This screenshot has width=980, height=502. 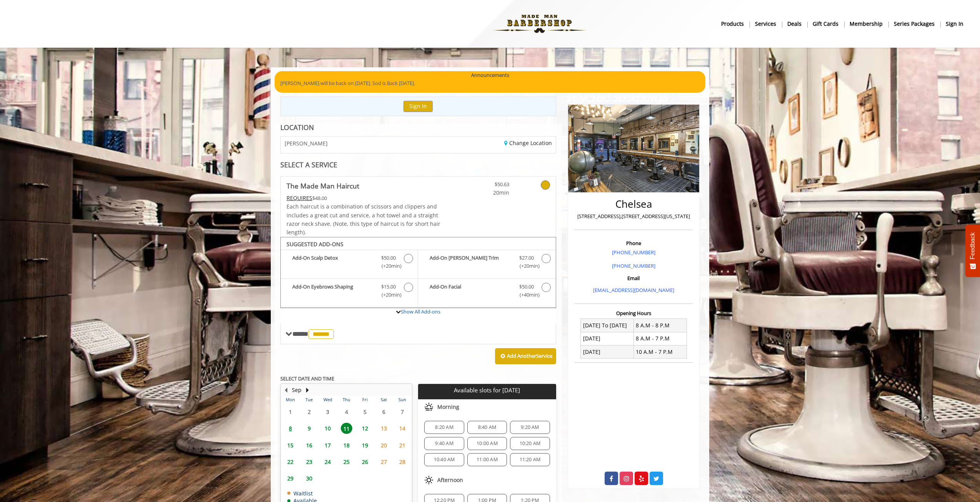 I want to click on span: Each haircut is a combination of scissors and clippers and includes a great cut and service, a ho..., so click(x=364, y=219).